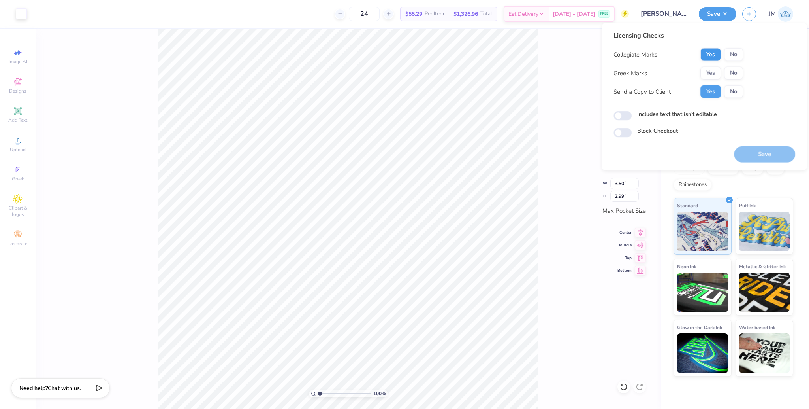 The height and width of the screenshot is (409, 809). Describe the element at coordinates (664, 14) in the screenshot. I see `input: Untitled Design` at that location.